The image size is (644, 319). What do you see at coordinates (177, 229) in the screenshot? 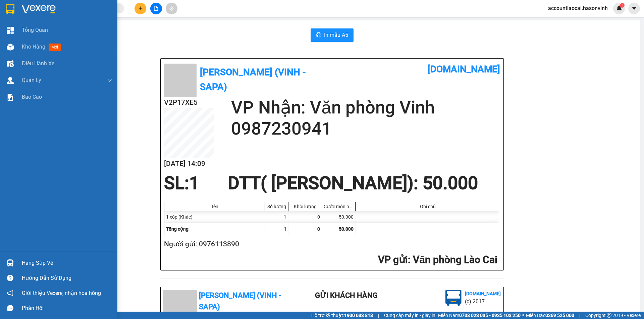
I see `span: Tổng cộng` at bounding box center [177, 229].